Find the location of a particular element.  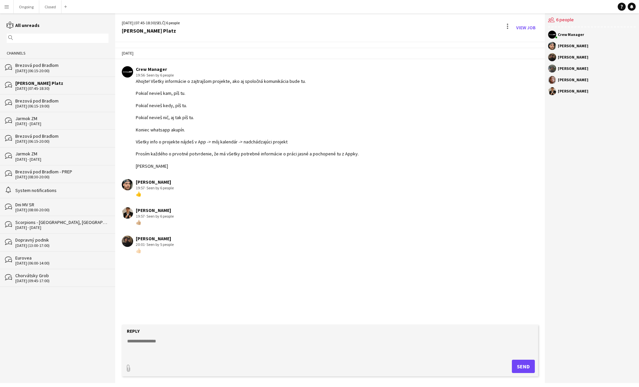

div: 6 people is located at coordinates (592, 20).